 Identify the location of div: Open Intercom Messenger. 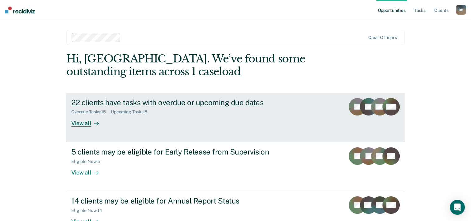
(458, 207).